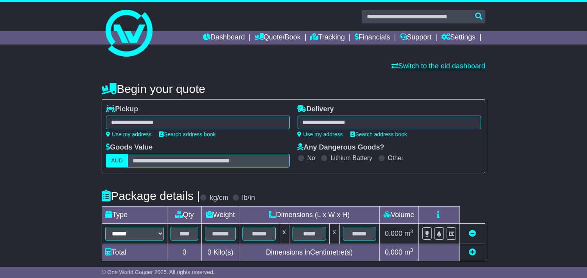 The image size is (587, 278). I want to click on a: Tracking, so click(328, 38).